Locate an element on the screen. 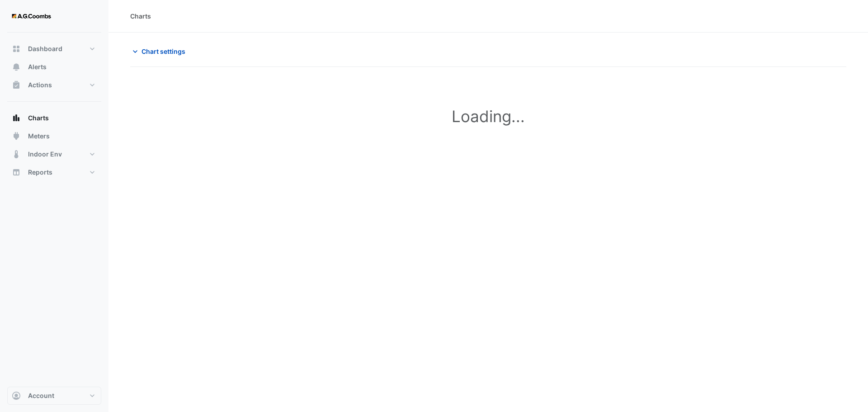  app-icon: Indoor Env is located at coordinates (16, 154).